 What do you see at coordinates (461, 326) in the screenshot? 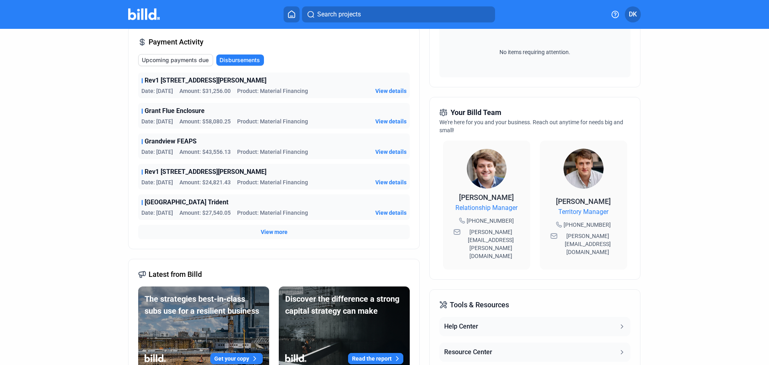
I see `div: Help Center` at bounding box center [461, 326].